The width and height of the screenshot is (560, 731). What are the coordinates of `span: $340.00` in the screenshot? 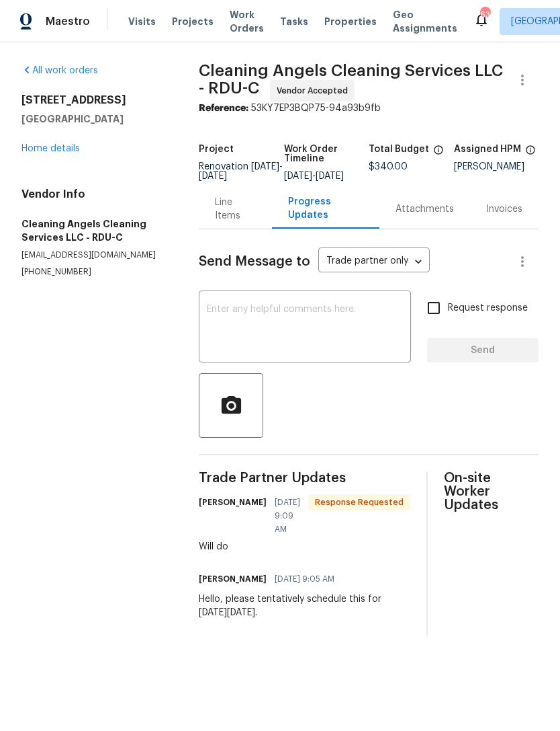 It's located at (388, 167).